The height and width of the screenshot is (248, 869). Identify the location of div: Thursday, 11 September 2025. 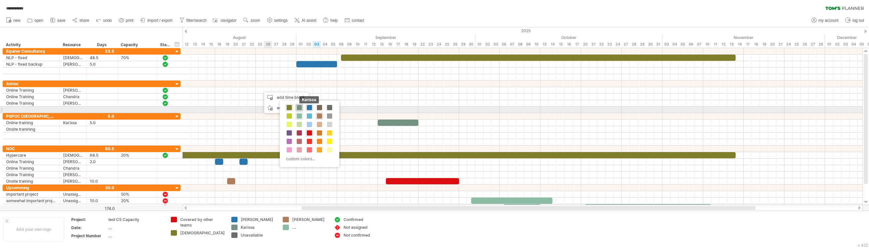
(365, 44).